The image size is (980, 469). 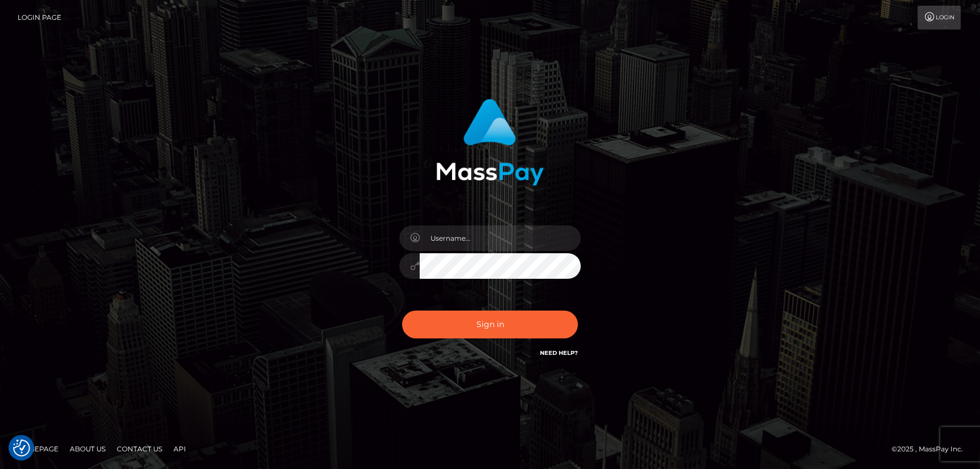 I want to click on div: © 2025 , MassPay Inc., so click(x=932, y=449).